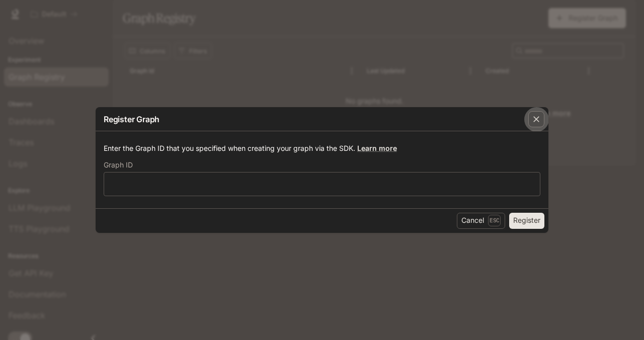 This screenshot has width=644, height=340. I want to click on p: Enter the Graph ID that you specified when creating your graph via the SDK., so click(322, 148).